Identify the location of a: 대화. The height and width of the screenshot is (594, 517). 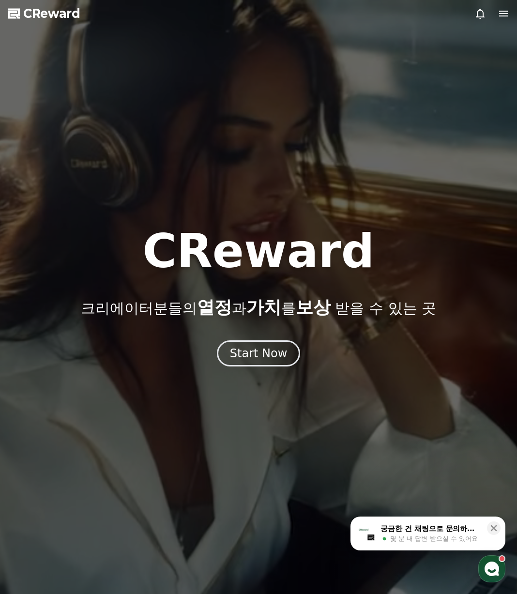
(94, 319).